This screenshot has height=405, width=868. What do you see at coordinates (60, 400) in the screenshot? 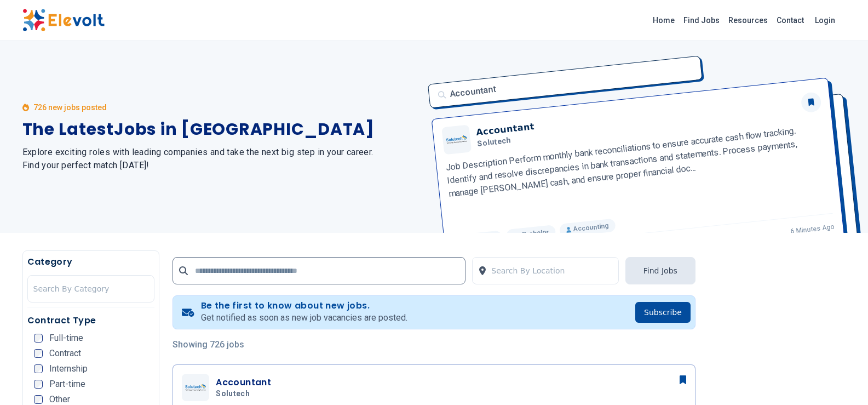
I see `span: Other` at bounding box center [60, 400].